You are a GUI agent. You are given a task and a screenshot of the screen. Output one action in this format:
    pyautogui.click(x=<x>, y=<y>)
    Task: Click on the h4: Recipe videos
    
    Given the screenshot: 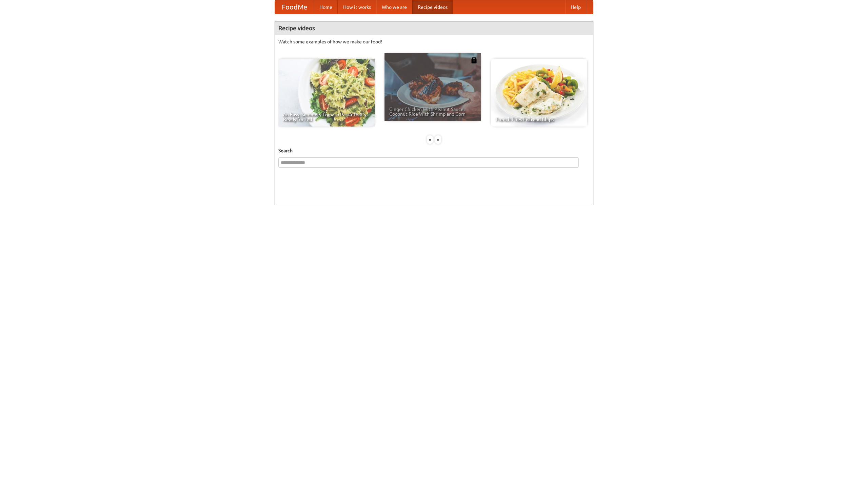 What is the action you would take?
    pyautogui.click(x=434, y=28)
    